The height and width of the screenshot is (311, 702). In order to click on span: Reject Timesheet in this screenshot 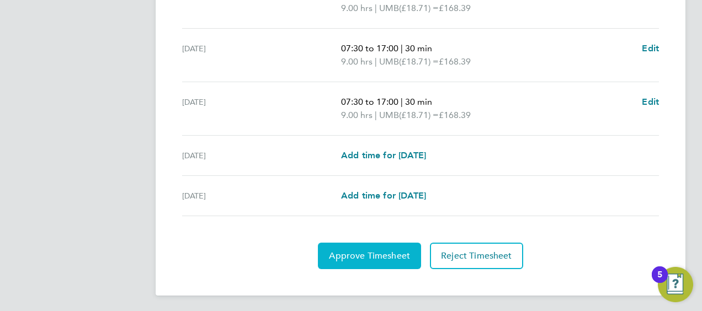, I will do `click(476, 256)`.